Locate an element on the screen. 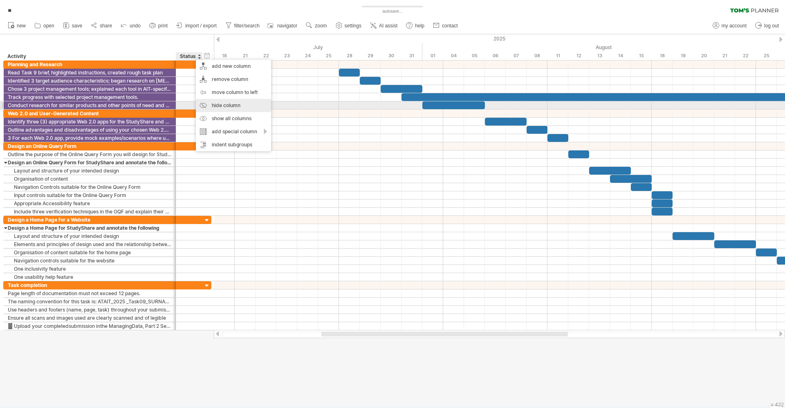 The image size is (785, 408). div: Friday, 1 August 2025 is located at coordinates (433, 56).